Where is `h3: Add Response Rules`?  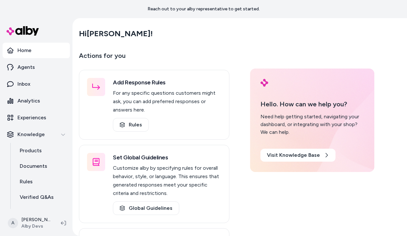 h3: Add Response Rules is located at coordinates (167, 83).